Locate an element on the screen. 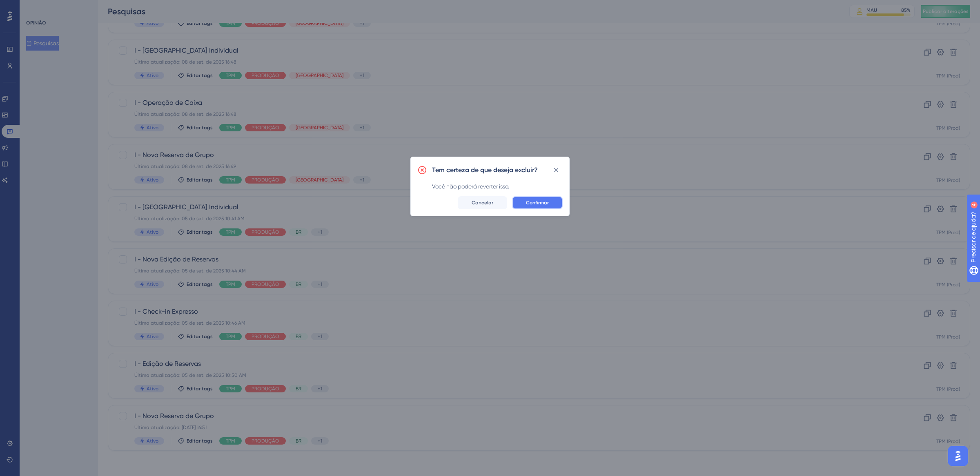 The height and width of the screenshot is (476, 980). font: Você não poderá reverter isso. is located at coordinates (470, 187).